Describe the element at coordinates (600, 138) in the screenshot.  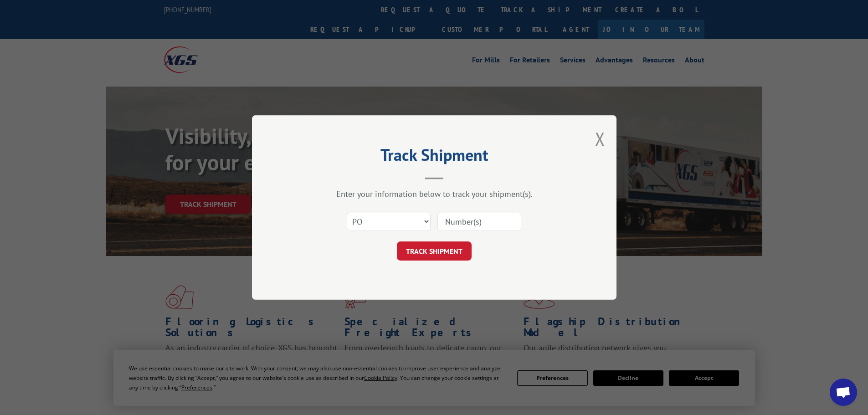
I see `button: Close modal` at that location.